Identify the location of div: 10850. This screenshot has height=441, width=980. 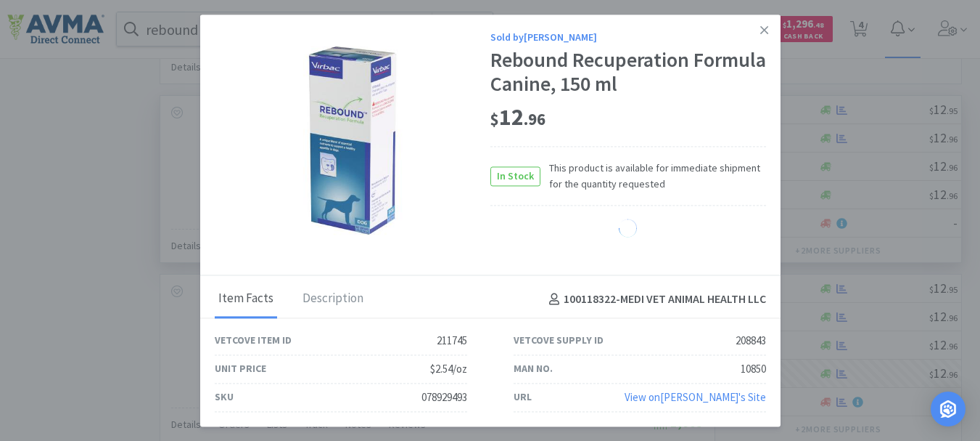
(753, 369).